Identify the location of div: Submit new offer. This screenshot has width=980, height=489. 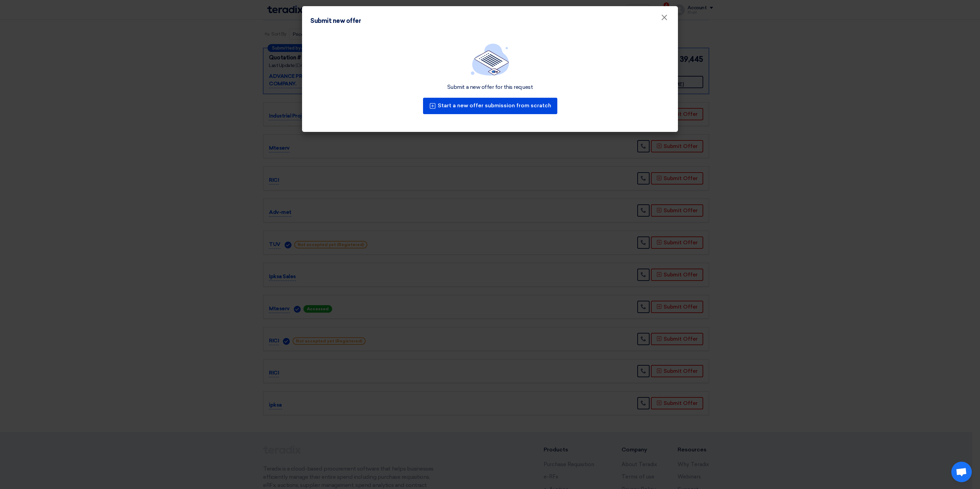
(336, 21).